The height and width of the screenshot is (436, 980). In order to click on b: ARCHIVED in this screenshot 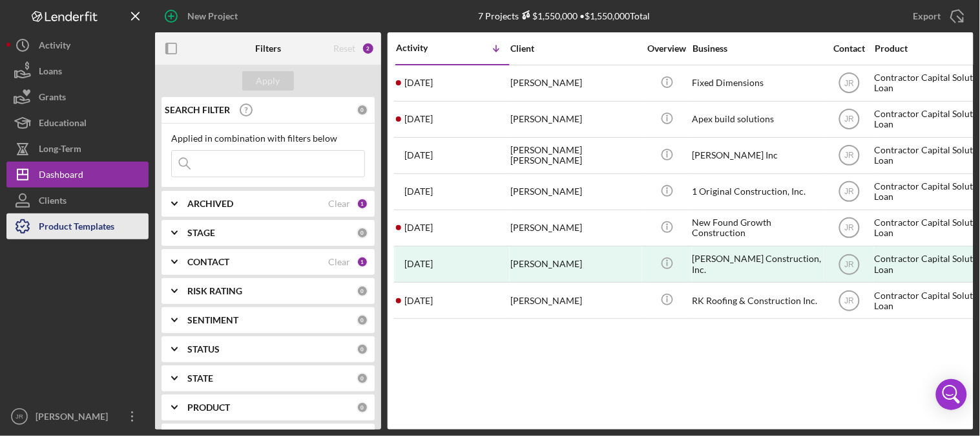, I will do `click(210, 204)`.